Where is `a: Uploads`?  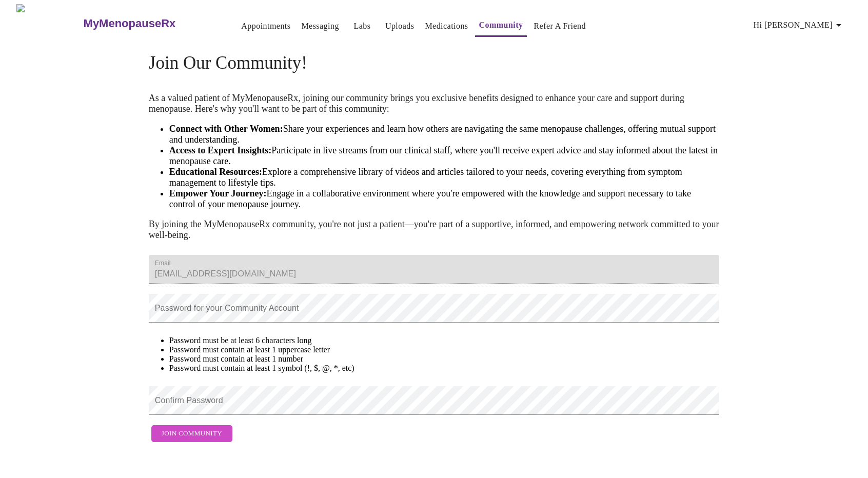
a: Uploads is located at coordinates (400, 26).